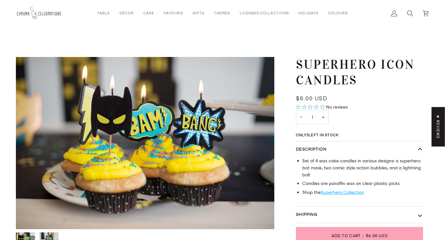 This screenshot has height=240, width=445. What do you see at coordinates (363, 167) in the screenshot?
I see `li: Set of 4 wax cake candles in various designs: a superhero bat mask, two comic style action bubble...` at bounding box center [363, 167].